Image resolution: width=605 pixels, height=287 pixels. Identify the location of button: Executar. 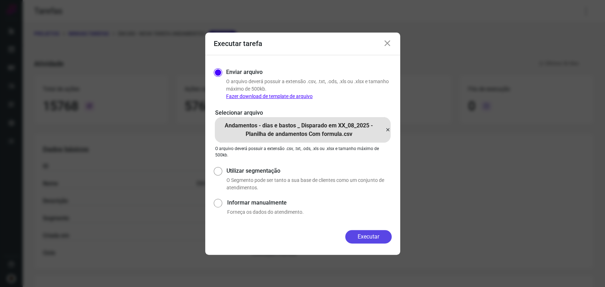
(368, 237).